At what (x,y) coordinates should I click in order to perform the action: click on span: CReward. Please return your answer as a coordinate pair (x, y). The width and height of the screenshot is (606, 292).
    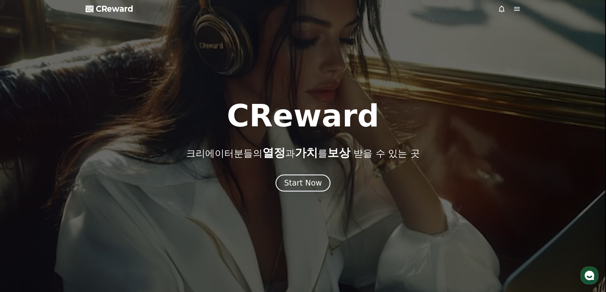
    Looking at the image, I should click on (114, 9).